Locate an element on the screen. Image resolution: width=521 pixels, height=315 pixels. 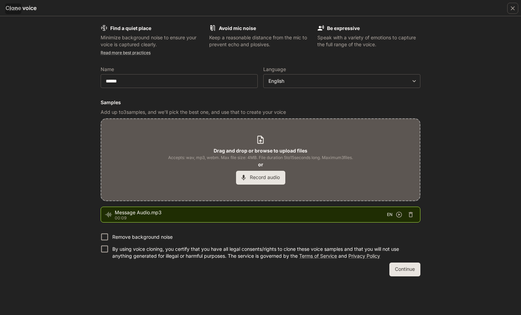
h6: Samples is located at coordinates (261, 102).